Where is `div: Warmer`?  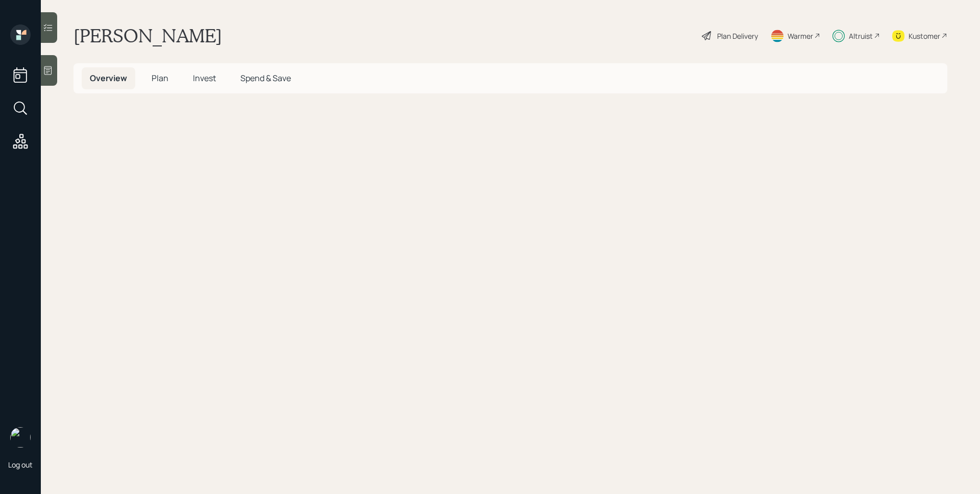 div: Warmer is located at coordinates (800, 36).